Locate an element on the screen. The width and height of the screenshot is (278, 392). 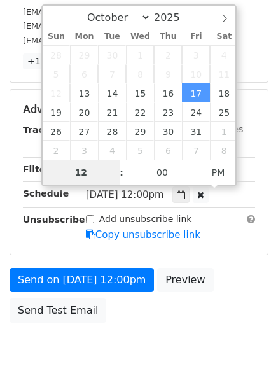
strong: Unsubscribe is located at coordinates (54, 219).